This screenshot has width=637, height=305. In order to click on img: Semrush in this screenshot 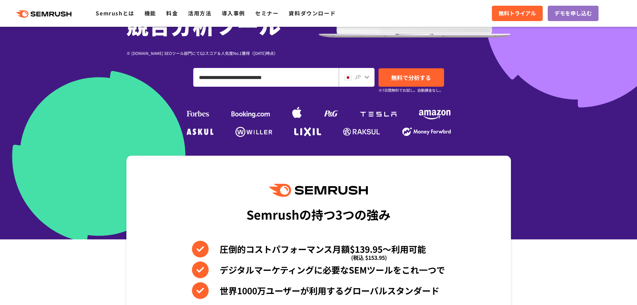, I will do `click(318, 190)`.